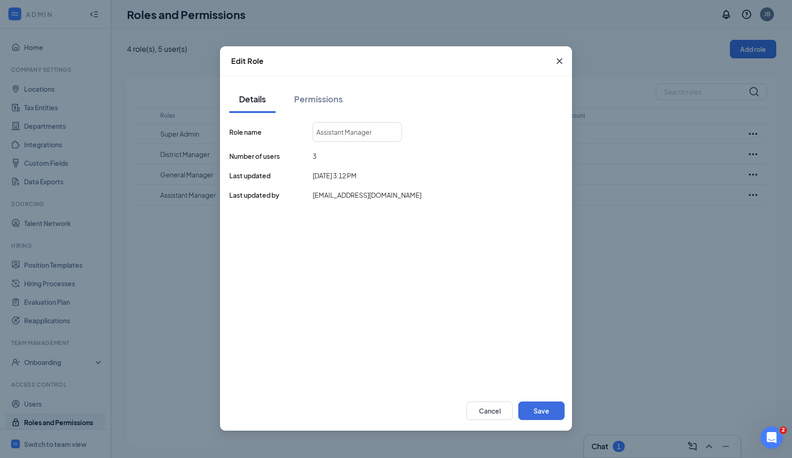 This screenshot has height=458, width=792. What do you see at coordinates (247, 61) in the screenshot?
I see `div: Edit Role` at bounding box center [247, 61].